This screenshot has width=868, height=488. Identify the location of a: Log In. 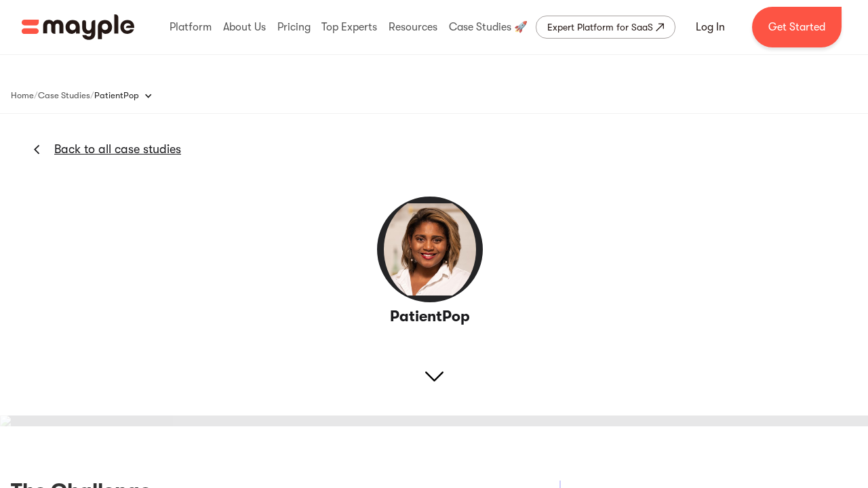
(710, 27).